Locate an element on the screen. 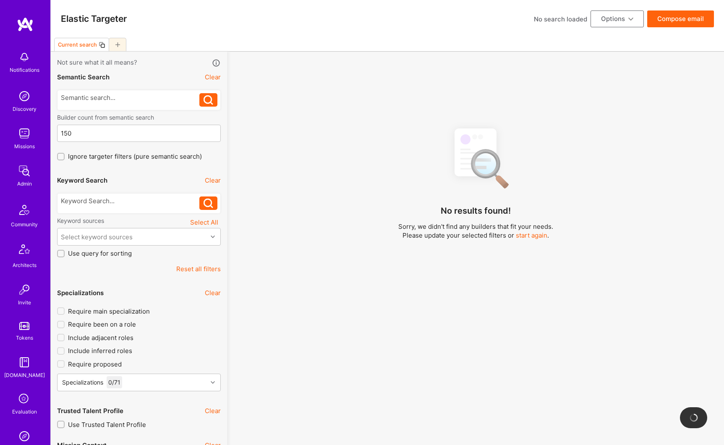 Image resolution: width=724 pixels, height=445 pixels. img: Invite is located at coordinates (24, 289).